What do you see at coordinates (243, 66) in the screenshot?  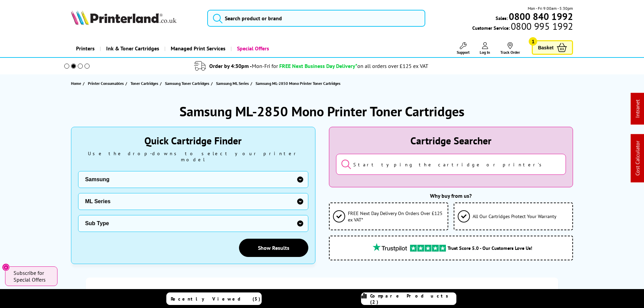 I see `span: Order by 4:30pm -` at bounding box center [243, 66].